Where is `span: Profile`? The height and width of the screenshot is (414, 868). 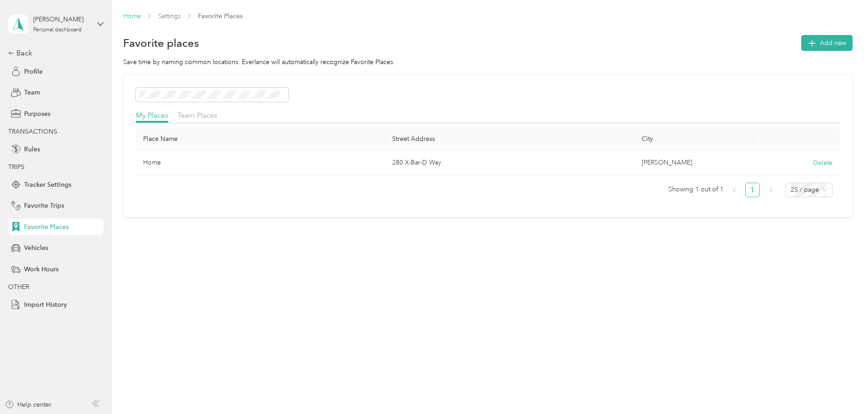
span: Profile is located at coordinates (33, 71).